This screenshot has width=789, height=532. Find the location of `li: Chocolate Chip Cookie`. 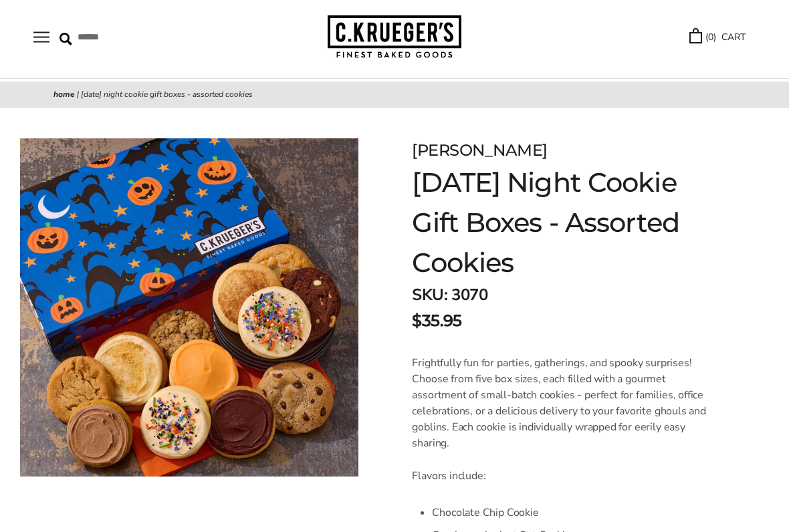

li: Chocolate Chip Cookie is located at coordinates (577, 513).